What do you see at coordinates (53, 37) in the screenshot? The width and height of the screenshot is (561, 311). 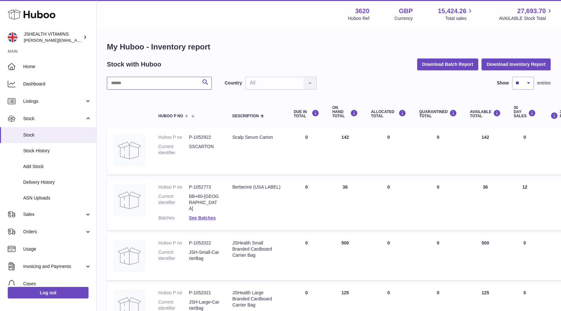 I see `div: JSHEALTH VITAMINS` at bounding box center [53, 37].